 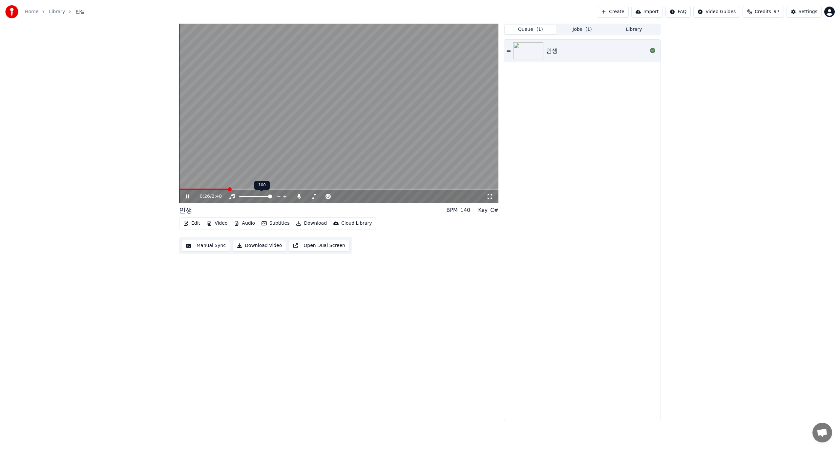 I want to click on button: FAQ, so click(x=678, y=12).